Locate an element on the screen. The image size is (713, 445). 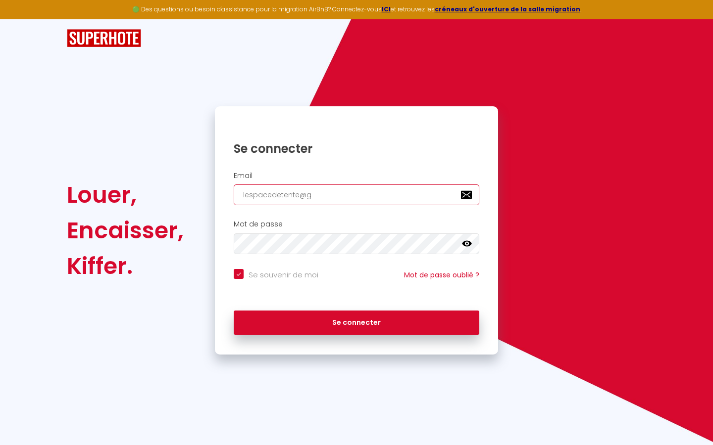
button: Ouvrir le widget de chat LiveChat is located at coordinates (23, 19).